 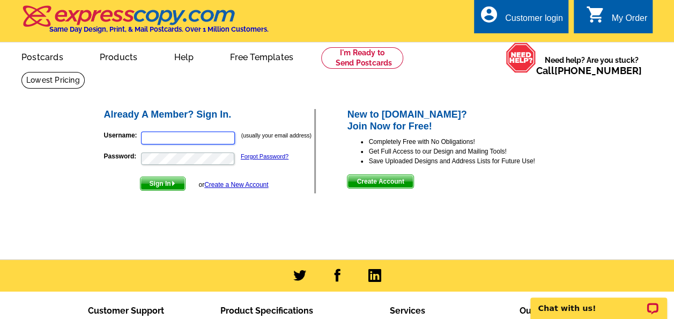 What do you see at coordinates (183, 56) in the screenshot?
I see `a: Help` at bounding box center [183, 56].